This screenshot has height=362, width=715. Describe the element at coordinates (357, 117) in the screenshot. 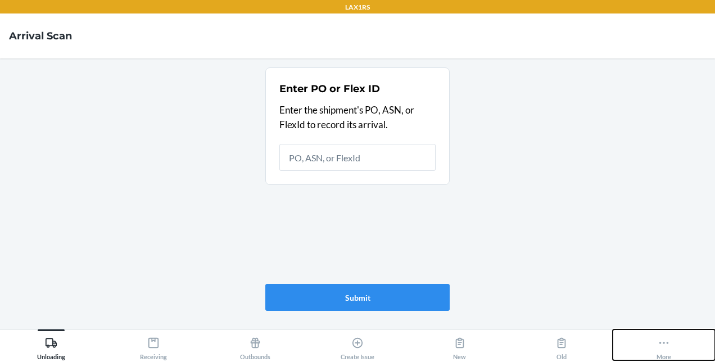

I see `p: Enter the shipment's PO, ASN, or FlexId to record its arrival.` at that location.